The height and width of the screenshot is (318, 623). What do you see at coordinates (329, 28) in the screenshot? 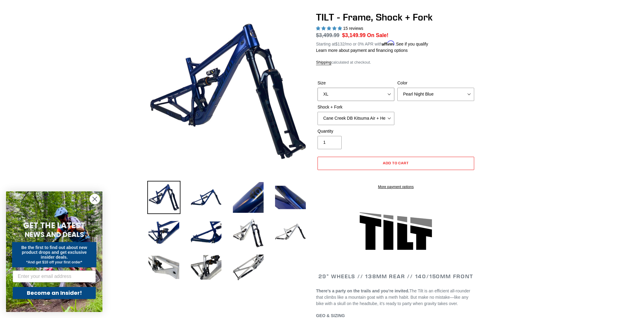
I see `span: 5.00 stars` at bounding box center [329, 28].